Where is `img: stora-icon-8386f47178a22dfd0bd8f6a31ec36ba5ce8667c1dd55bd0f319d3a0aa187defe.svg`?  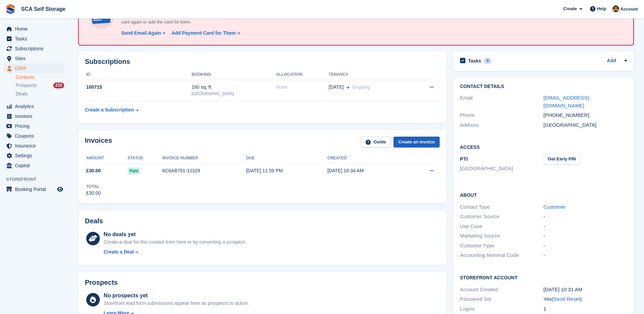
img: stora-icon-8386f47178a22dfd0bd8f6a31ec36ba5ce8667c1dd55bd0f319d3a0aa187defe.svg is located at coordinates (11, 9).